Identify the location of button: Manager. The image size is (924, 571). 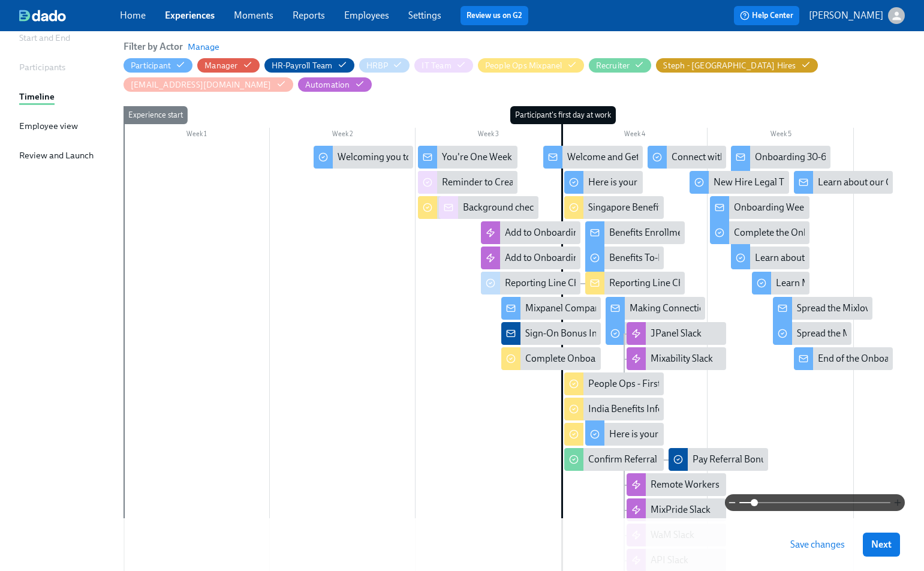
(228, 66).